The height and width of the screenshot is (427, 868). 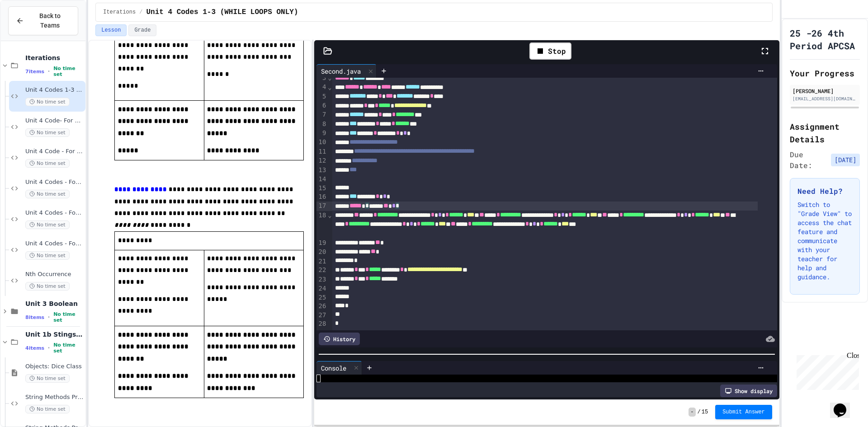 What do you see at coordinates (54, 274) in the screenshot?
I see `span: Nth Occurrence` at bounding box center [54, 274].